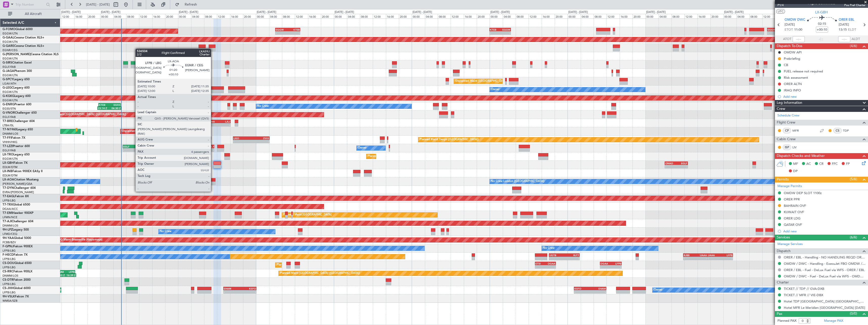 This screenshot has height=325, width=868. I want to click on span: T7-BRE, so click(7, 121).